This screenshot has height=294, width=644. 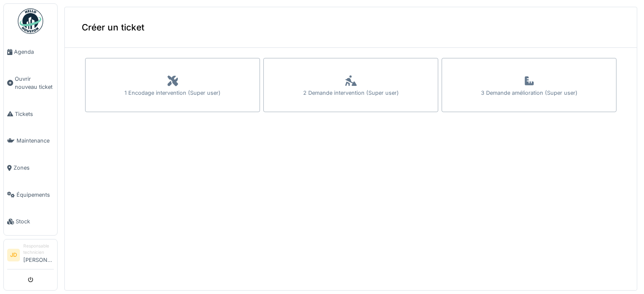 I want to click on a: Ouvrir nouveau ticket, so click(x=30, y=83).